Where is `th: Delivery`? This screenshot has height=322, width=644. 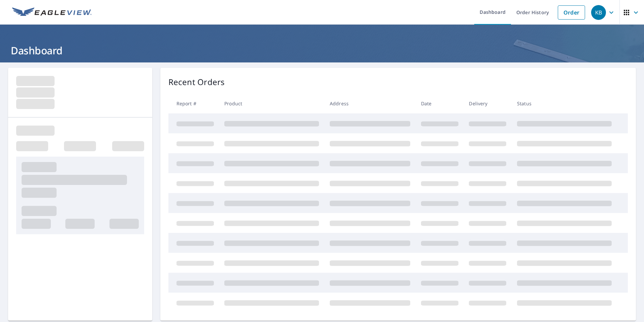
th: Delivery is located at coordinates (487, 103).